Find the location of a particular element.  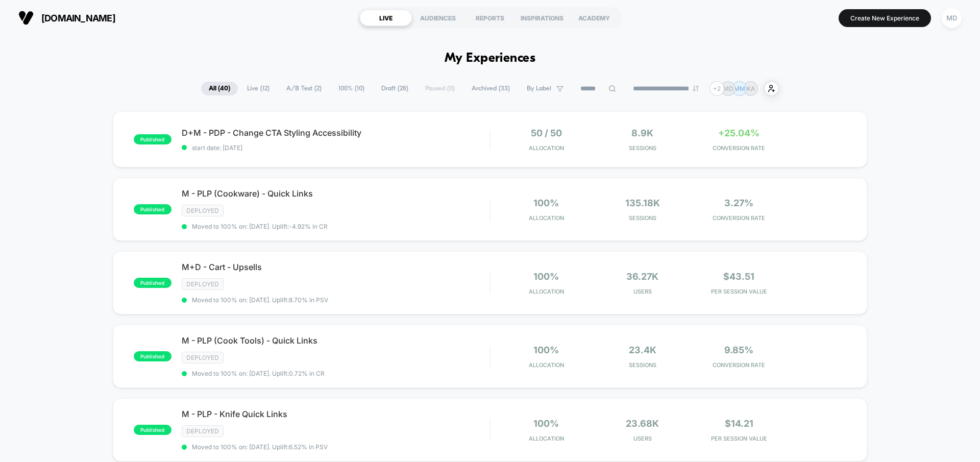

img: Visually logo is located at coordinates (26, 18).